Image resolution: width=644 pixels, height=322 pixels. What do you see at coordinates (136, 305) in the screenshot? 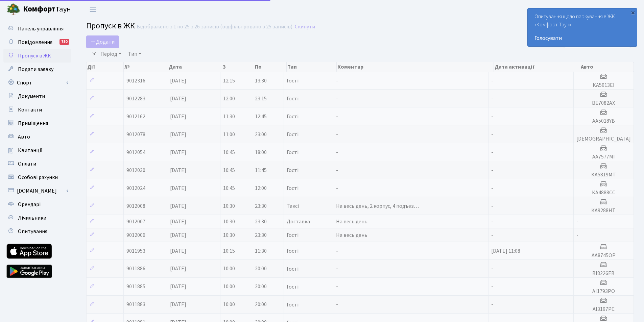
I see `span: 9011883` at bounding box center [136, 305].